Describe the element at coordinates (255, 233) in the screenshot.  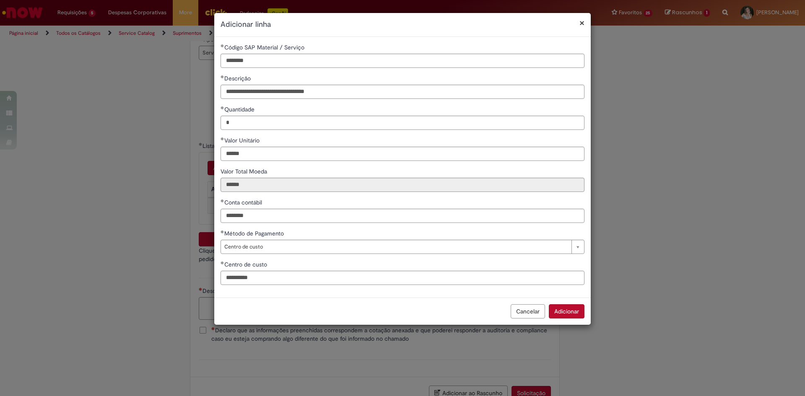
I see `span: Método de Pagamento` at that location.